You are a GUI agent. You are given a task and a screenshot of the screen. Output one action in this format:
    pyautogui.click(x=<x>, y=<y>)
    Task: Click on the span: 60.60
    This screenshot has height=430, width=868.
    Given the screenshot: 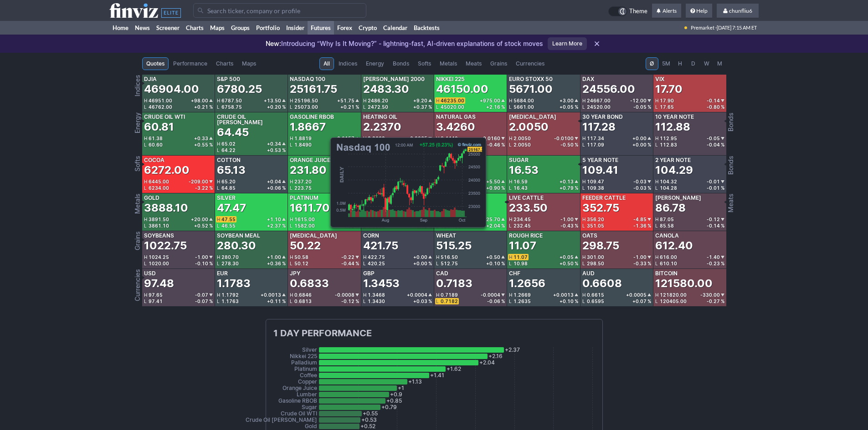 What is the action you would take?
    pyautogui.click(x=155, y=145)
    